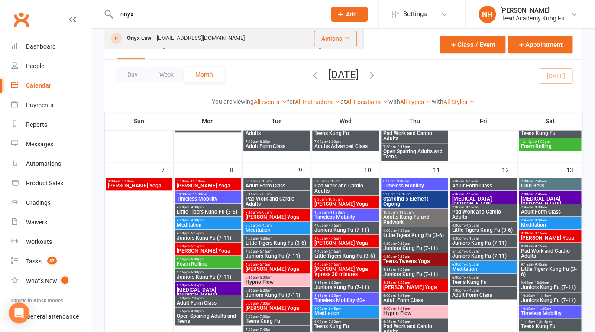  Describe the element at coordinates (544, 321) in the screenshot. I see `span: - 12:15pm` at that location.